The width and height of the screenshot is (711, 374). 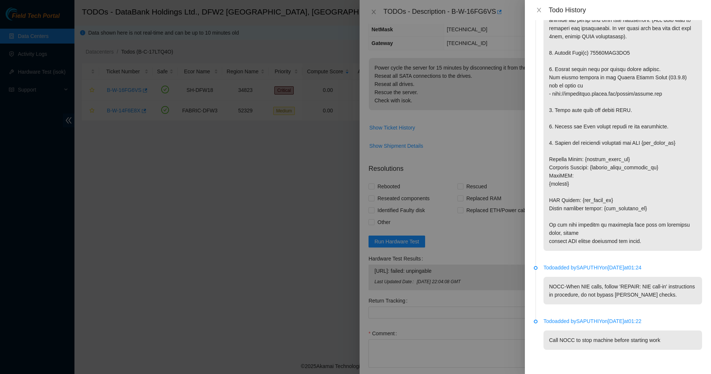 I want to click on div: Todo History, so click(x=625, y=10).